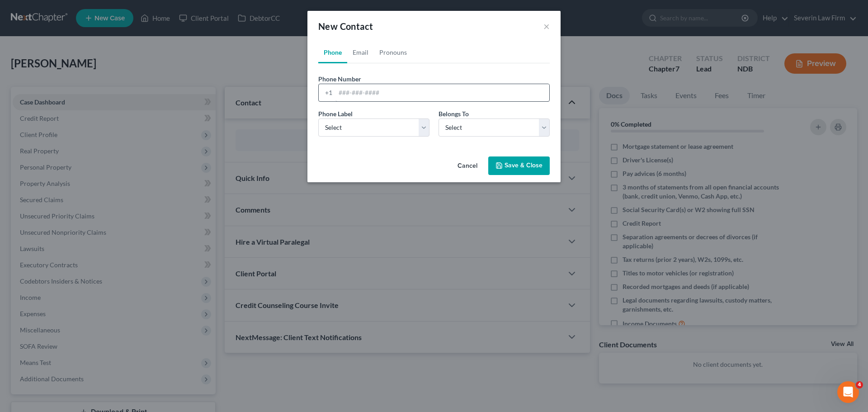 The height and width of the screenshot is (412, 868). Describe the element at coordinates (340, 79) in the screenshot. I see `span: Phone Number` at that location.